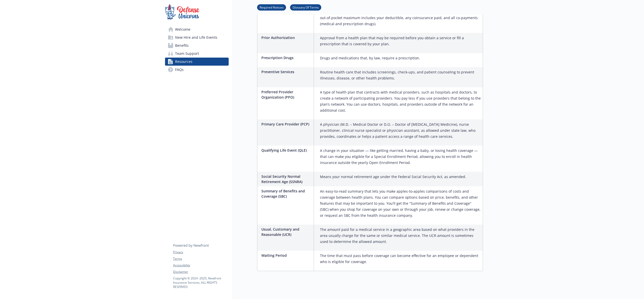 The image size is (644, 299). What do you see at coordinates (400, 15) in the screenshot?
I see `p: The maximum amount a member would have to pay out of their pocket for medical expenses for the ye...` at bounding box center [400, 15].